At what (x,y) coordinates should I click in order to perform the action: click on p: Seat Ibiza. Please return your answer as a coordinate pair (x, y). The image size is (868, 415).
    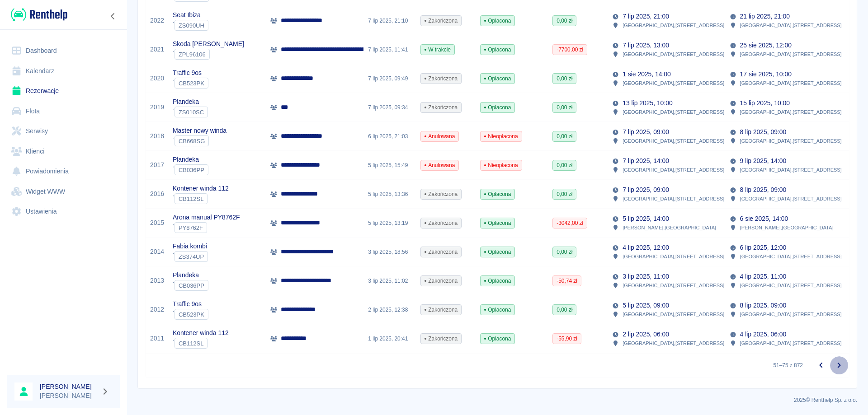
    Looking at the image, I should click on (191, 15).